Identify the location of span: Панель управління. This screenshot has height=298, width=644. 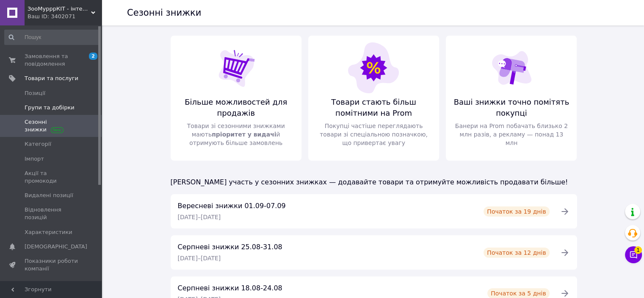
(52, 287).